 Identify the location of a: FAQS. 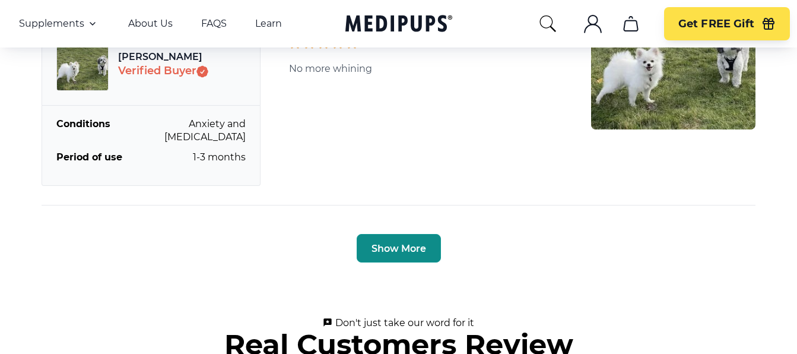
(214, 24).